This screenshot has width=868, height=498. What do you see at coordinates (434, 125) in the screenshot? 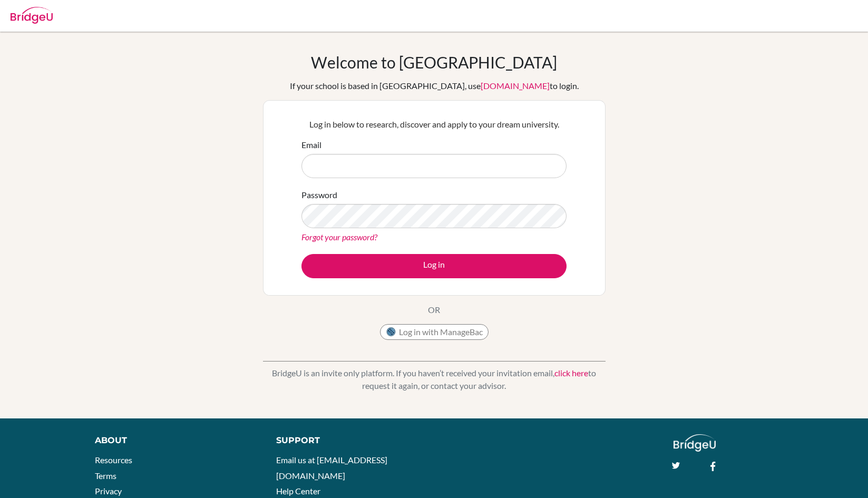
I see `p: Log in below to research, discover and apply to your dream university.` at bounding box center [434, 125].